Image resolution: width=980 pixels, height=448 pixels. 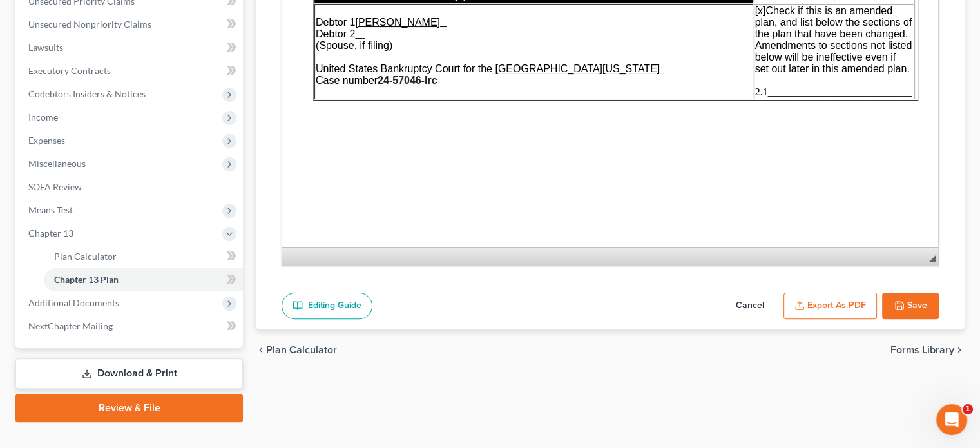 What do you see at coordinates (552, 83) in the screenshot?
I see `span: Check if this is an amended plan, and list below the sections of the plan that have been changed....` at bounding box center [552, 83].